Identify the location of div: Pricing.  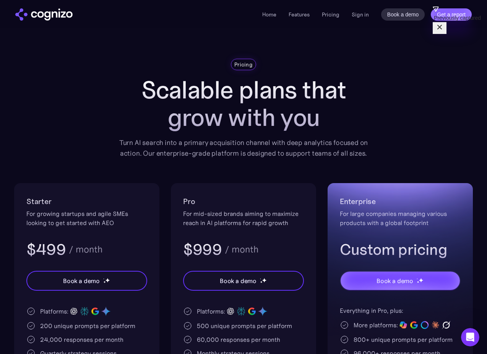
(243, 65).